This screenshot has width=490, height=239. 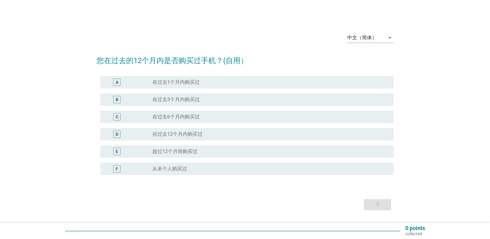 What do you see at coordinates (176, 82) in the screenshot?
I see `label: 在过去1个月内购买过` at bounding box center [176, 82].